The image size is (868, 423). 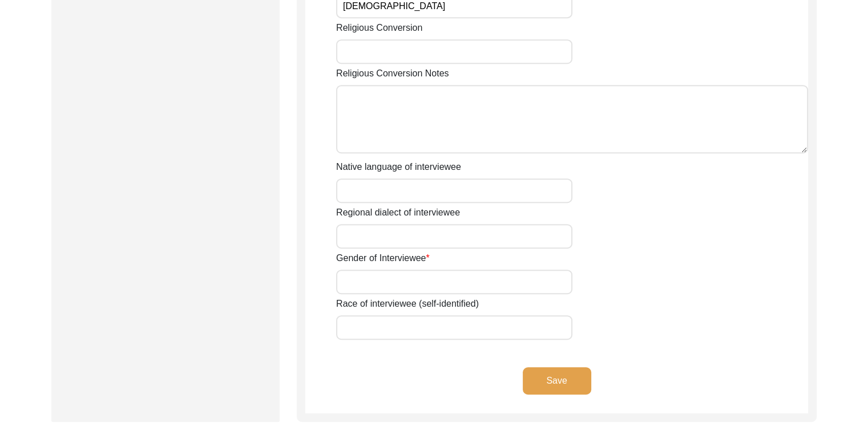 I want to click on label: Gender of Interviewee, so click(x=382, y=259).